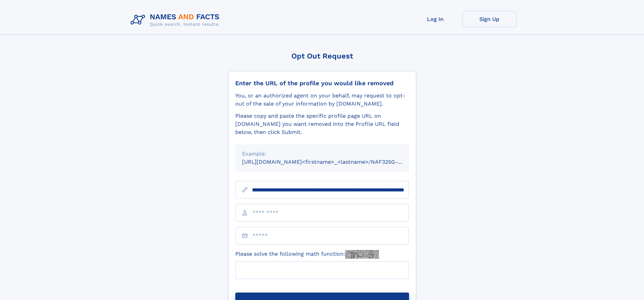 This screenshot has width=644, height=300. I want to click on div: You, or an authorized agent on your behalf, may request to opt-out of the sale of your informatio..., so click(322, 100).